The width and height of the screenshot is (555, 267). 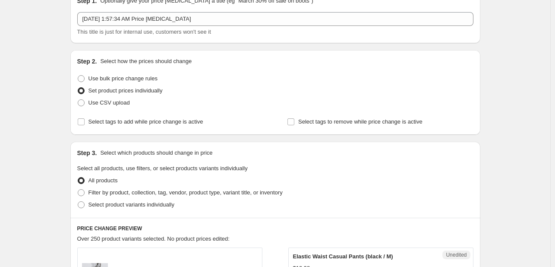 I want to click on span: Select tags to remove while price change is active, so click(x=360, y=121).